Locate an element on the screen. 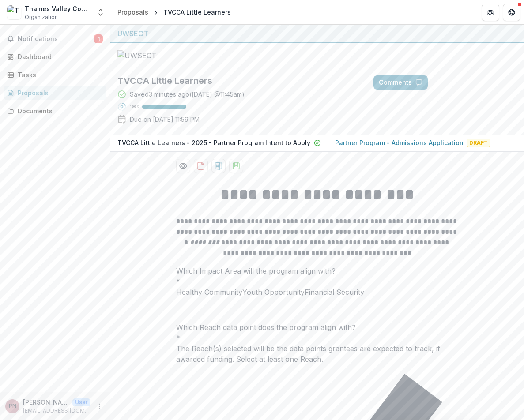 The image size is (524, 420). span: 1 is located at coordinates (99, 39).